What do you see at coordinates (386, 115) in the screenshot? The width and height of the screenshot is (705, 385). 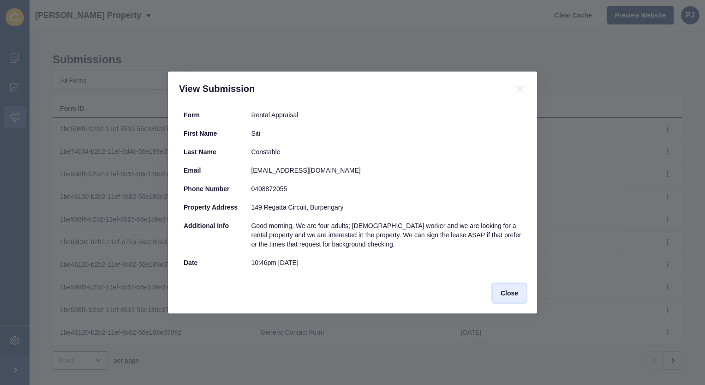 I see `div: Rental Appraisal` at bounding box center [386, 115].